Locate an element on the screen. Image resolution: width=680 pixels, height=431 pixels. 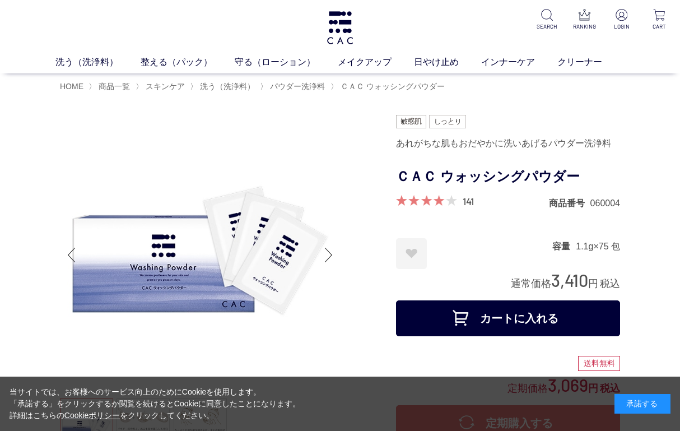
a: お気に入りに登録する is located at coordinates (411, 253).